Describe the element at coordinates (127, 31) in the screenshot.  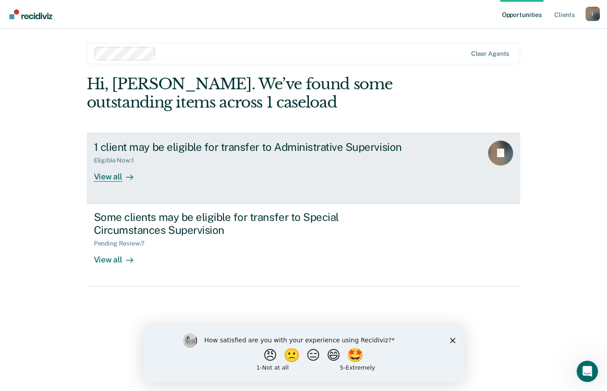
I see `button: 1` at that location.